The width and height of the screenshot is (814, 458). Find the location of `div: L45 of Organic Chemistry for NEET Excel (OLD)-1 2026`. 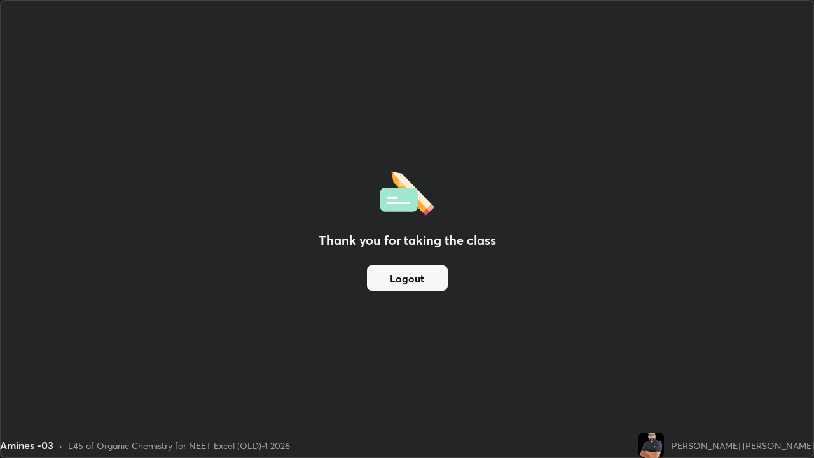

div: L45 of Organic Chemistry for NEET Excel (OLD)-1 2026 is located at coordinates (179, 445).